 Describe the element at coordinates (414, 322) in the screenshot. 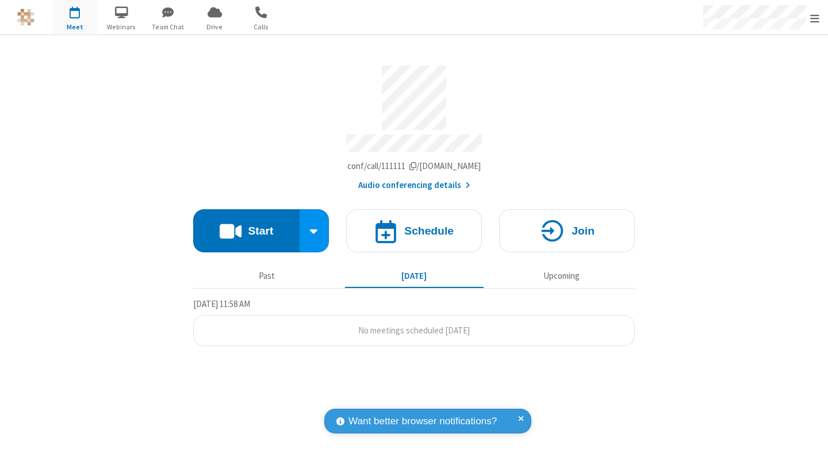

I see `section: Today's Meetings` at that location.